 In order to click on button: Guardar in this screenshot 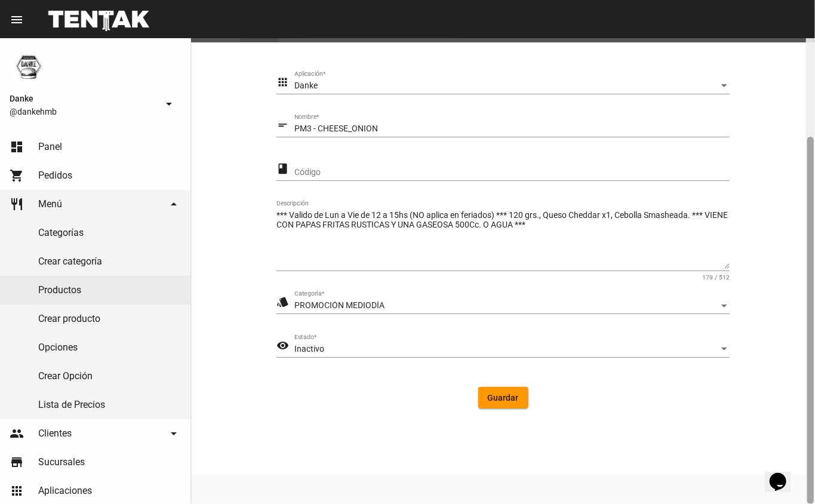, I will do `click(503, 397)`.